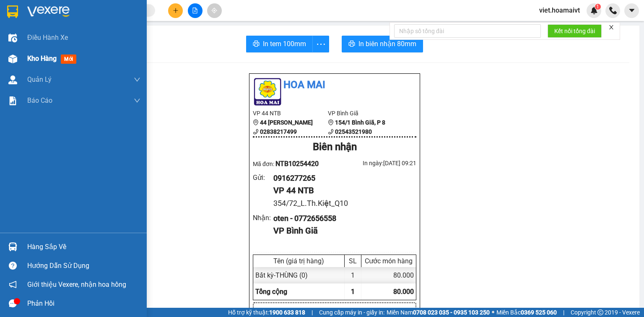 The width and height of the screenshot is (644, 317). I want to click on span: In tem 100mm, so click(284, 44).